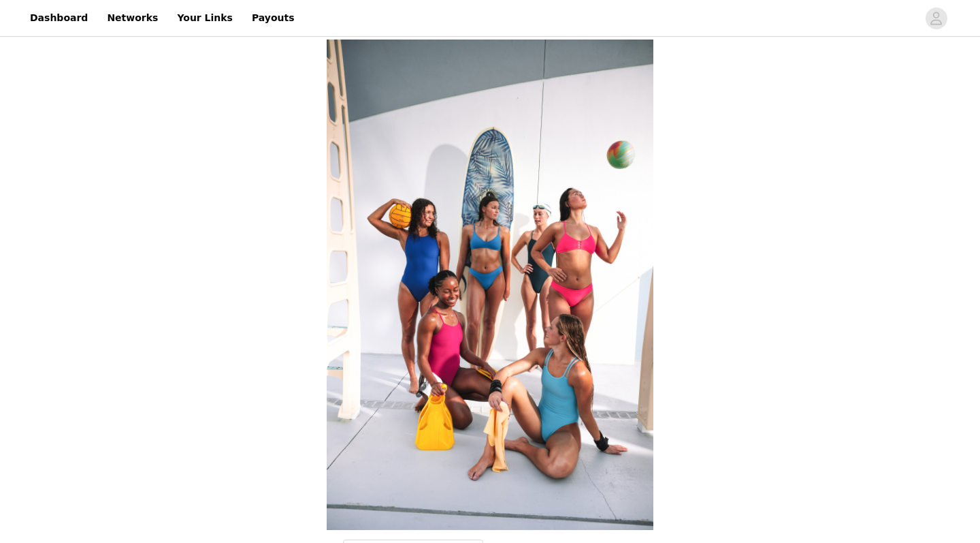 Image resolution: width=980 pixels, height=543 pixels. What do you see at coordinates (490, 285) in the screenshot?
I see `img: campaign image` at bounding box center [490, 285].